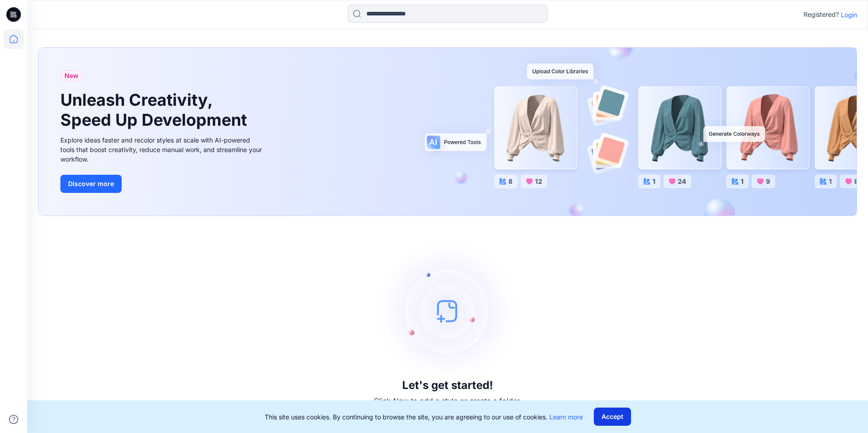 The width and height of the screenshot is (868, 433). I want to click on h1: Unleash Creativity, Speed Up Development, so click(155, 109).